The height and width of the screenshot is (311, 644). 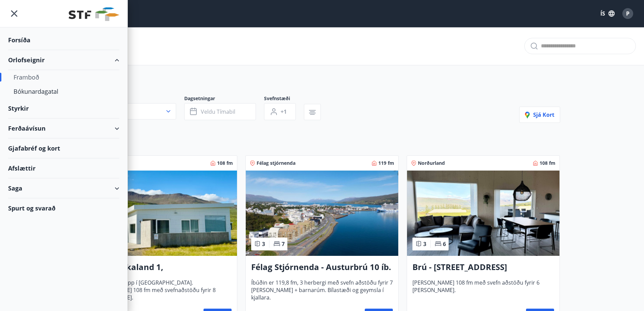 What do you see at coordinates (94, 14) in the screenshot?
I see `img: union_logo` at bounding box center [94, 14].